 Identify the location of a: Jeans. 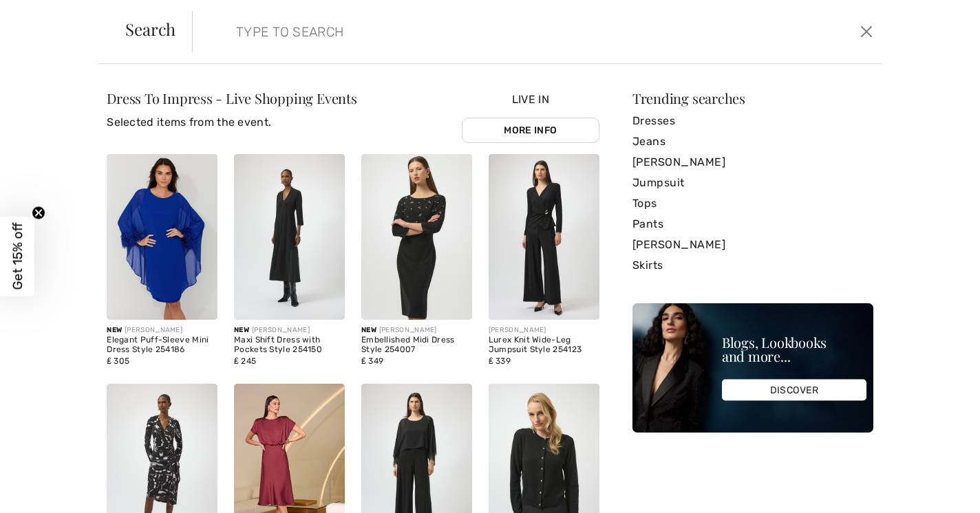
(753, 141).